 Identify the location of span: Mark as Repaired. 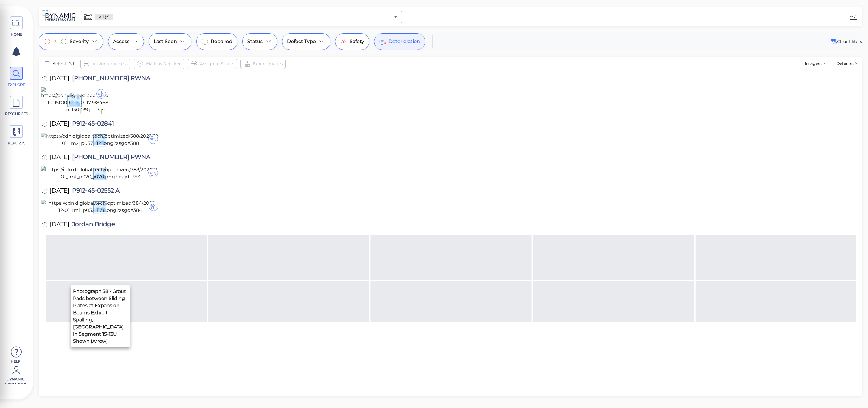
(163, 64).